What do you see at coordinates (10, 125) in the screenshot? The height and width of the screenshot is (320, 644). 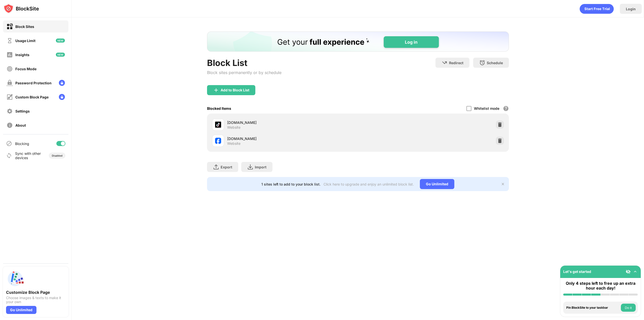 I see `img: about-off.svg` at bounding box center [10, 125].